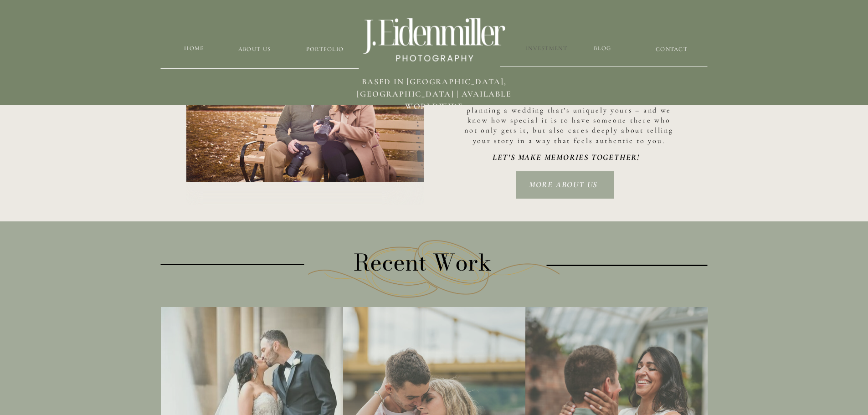  What do you see at coordinates (255, 49) in the screenshot?
I see `a: about us` at bounding box center [255, 49].